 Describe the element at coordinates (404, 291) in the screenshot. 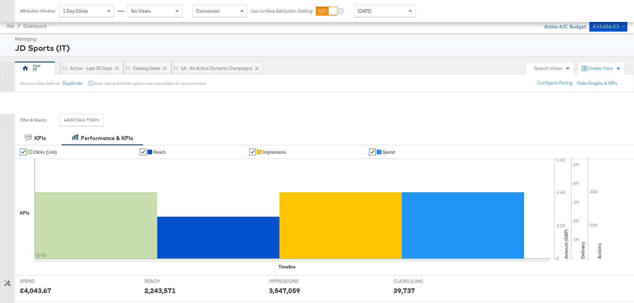

I see `div: 39,737` at that location.